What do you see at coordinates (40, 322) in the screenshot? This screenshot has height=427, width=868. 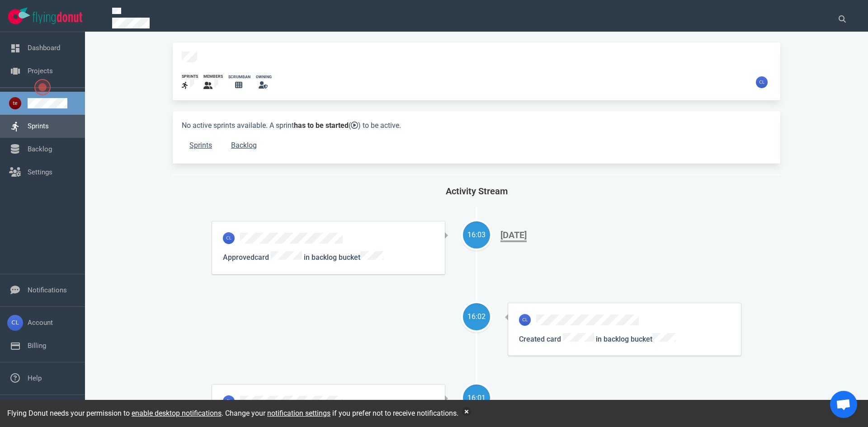 I see `a: Account` at bounding box center [40, 322].